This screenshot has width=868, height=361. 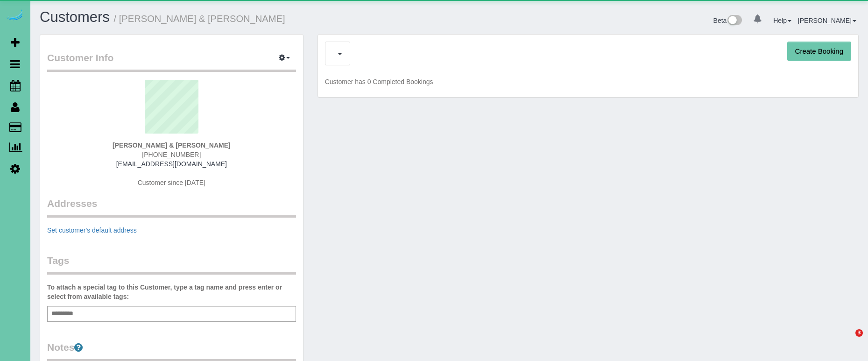 What do you see at coordinates (782, 20) in the screenshot?
I see `a: Help` at bounding box center [782, 20].